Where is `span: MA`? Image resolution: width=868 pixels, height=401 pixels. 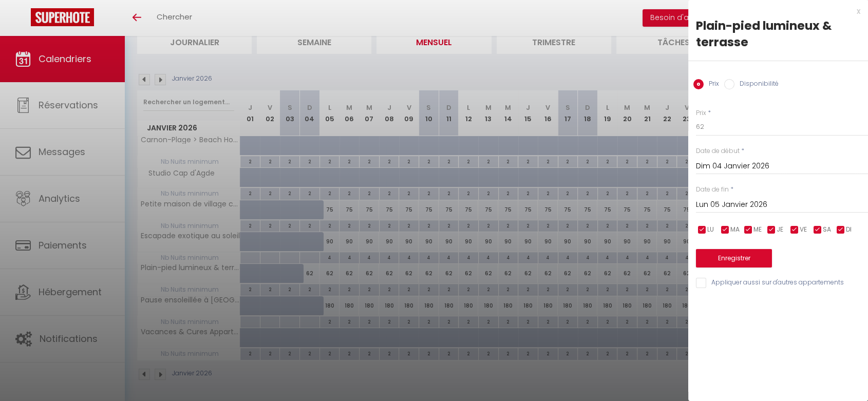 span: MA is located at coordinates (735, 230).